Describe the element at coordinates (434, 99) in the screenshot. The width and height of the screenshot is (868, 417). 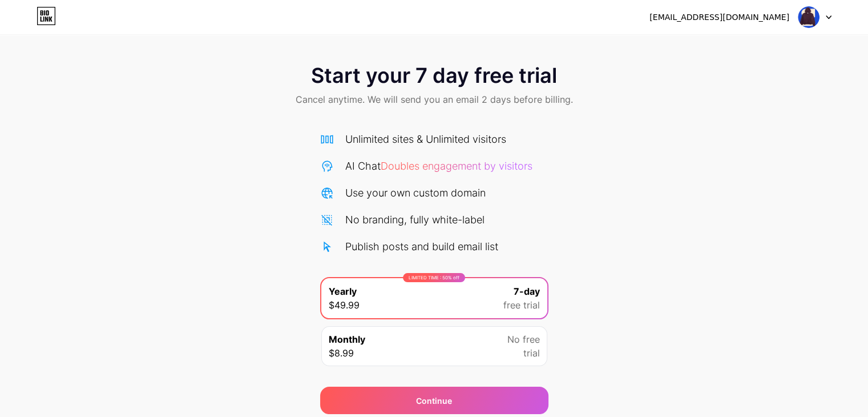
I see `span: Cancel anytime. We will send you an email 2 days before billing.` at that location.